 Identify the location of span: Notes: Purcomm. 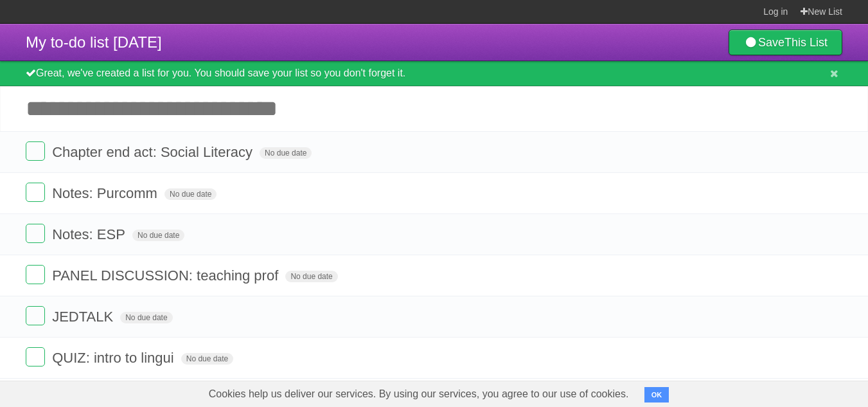
(106, 193).